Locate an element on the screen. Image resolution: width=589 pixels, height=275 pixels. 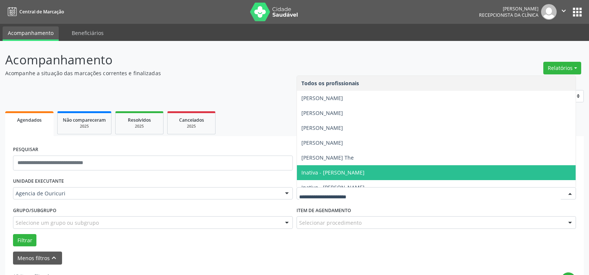
label: Item de agendamento is located at coordinates (324, 210).